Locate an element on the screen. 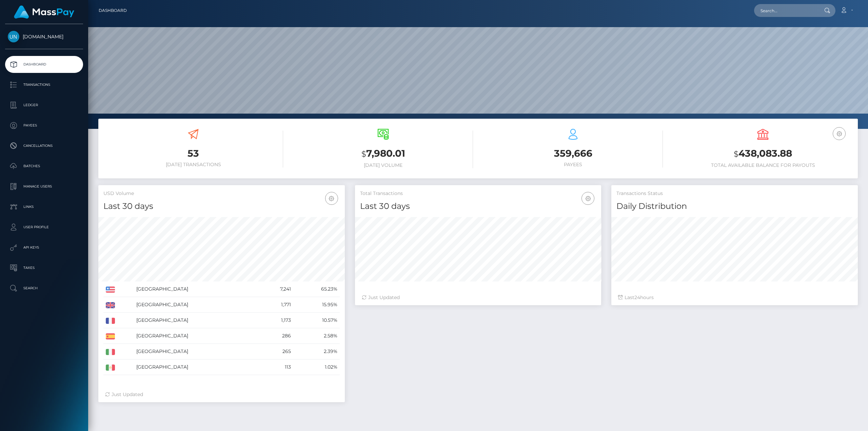 The image size is (868, 431). a: API Keys is located at coordinates (44, 248).